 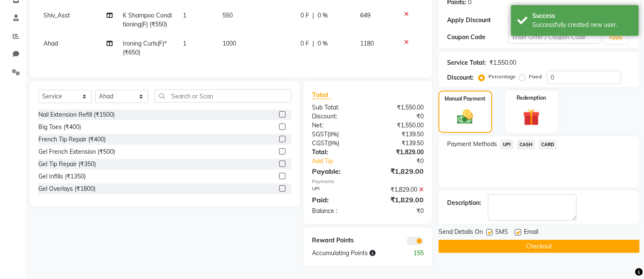 I want to click on div: UPI, so click(x=337, y=189).